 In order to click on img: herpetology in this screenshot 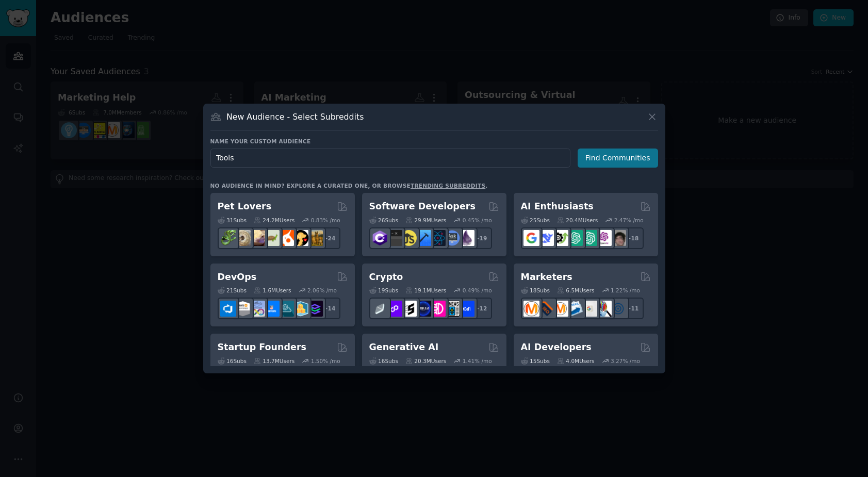, I will do `click(228, 238)`.